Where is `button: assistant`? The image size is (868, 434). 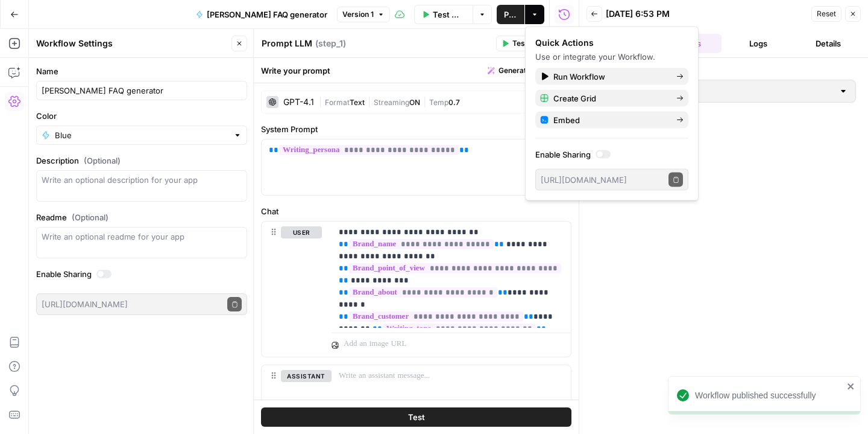
button: assistant is located at coordinates (307, 376).